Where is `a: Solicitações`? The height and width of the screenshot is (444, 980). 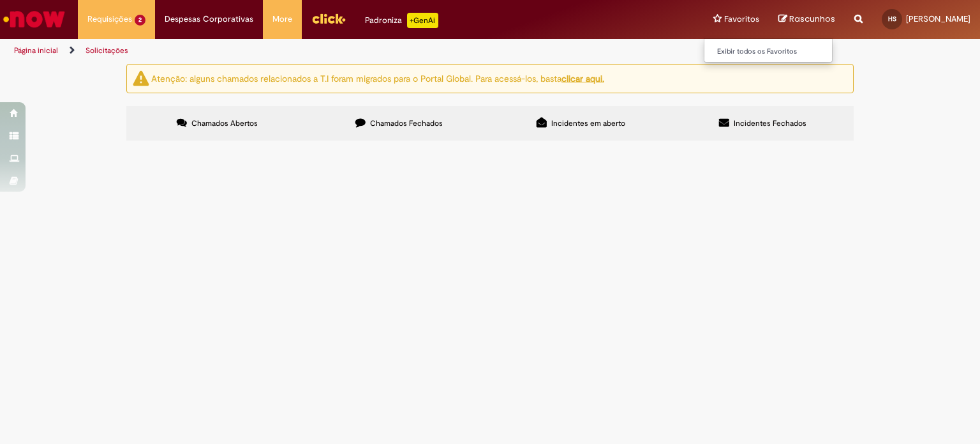 a: Solicitações is located at coordinates (107, 51).